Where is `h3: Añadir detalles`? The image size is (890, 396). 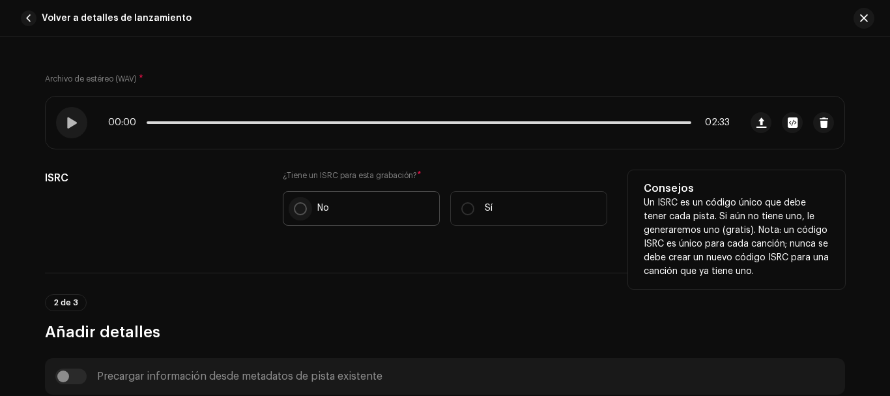 h3: Añadir detalles is located at coordinates (445, 332).